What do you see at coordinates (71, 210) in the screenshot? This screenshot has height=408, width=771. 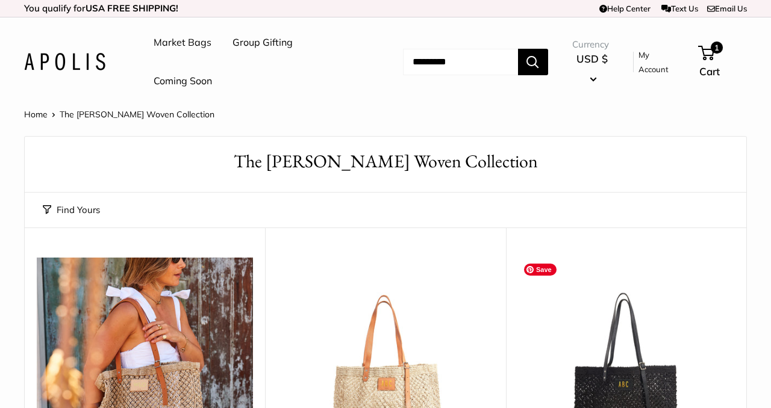 I see `button: Find Yours` at bounding box center [71, 210].